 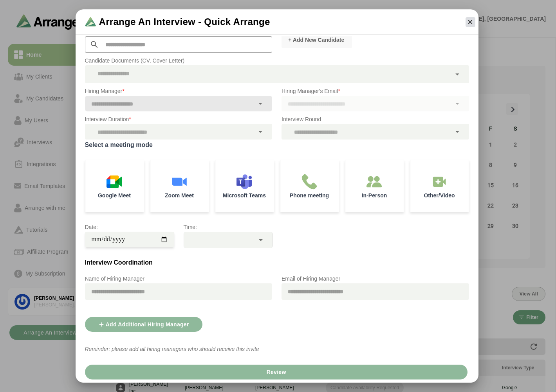 I want to click on p: Time:, so click(x=228, y=227).